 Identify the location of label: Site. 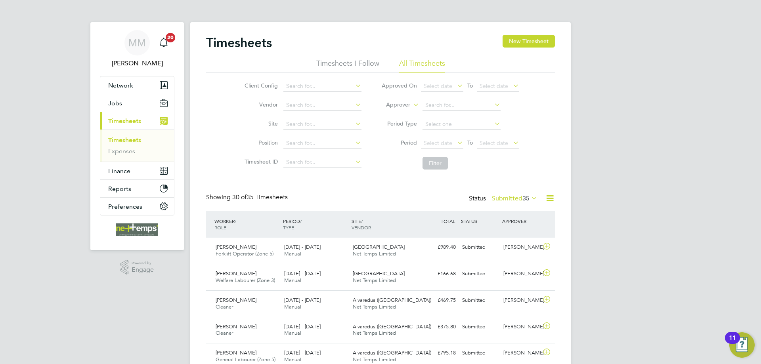
(260, 124).